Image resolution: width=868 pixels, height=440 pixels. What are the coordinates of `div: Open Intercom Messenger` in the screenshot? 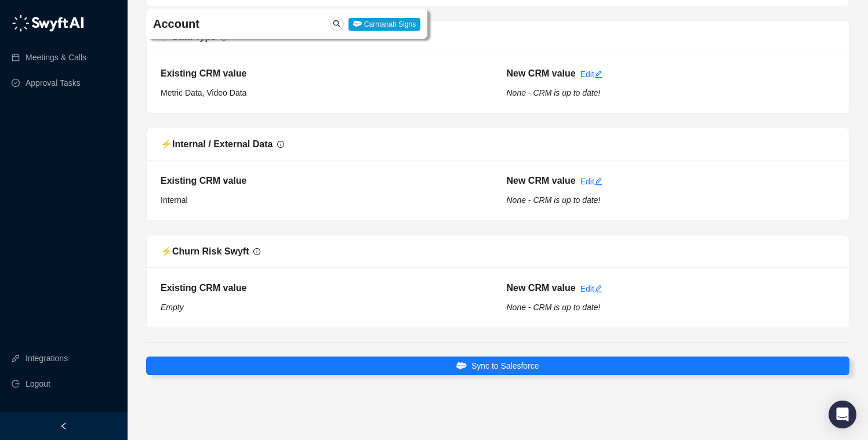 It's located at (842, 415).